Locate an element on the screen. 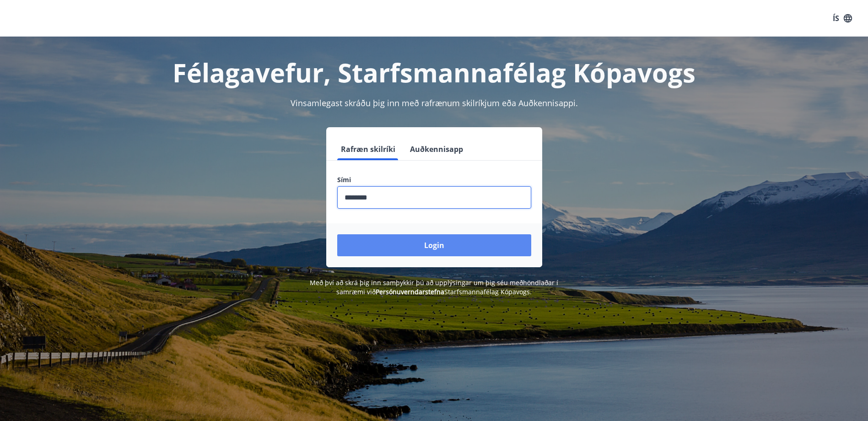 The image size is (868, 421). span: Með því að skrá þig inn samþykkir þú að upplýsingar um þig séu meðhöndlaðar í samræmi við Starfsm... is located at coordinates (434, 287).